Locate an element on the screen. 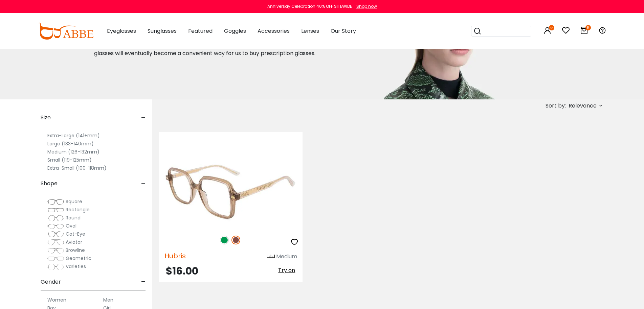  img: Oval.png is located at coordinates (56, 226).